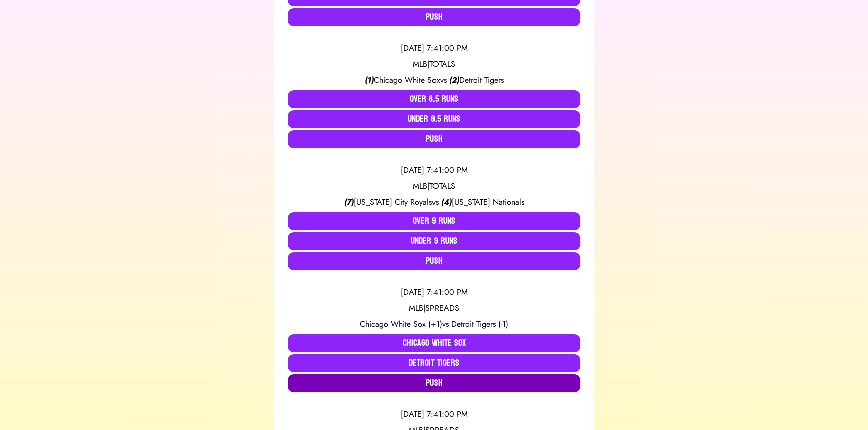  I want to click on div: MLB | SPREADS, so click(434, 309).